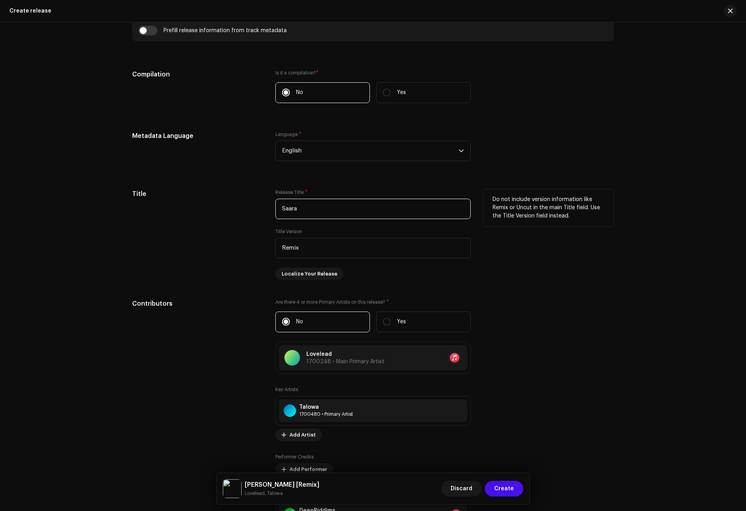  Describe the element at coordinates (461, 489) in the screenshot. I see `span: Discard` at that location.